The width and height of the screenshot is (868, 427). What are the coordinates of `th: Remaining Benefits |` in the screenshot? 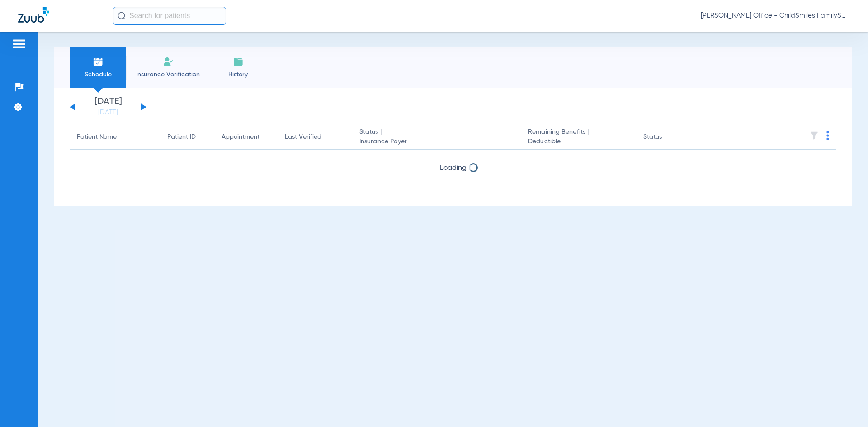 It's located at (578, 138).